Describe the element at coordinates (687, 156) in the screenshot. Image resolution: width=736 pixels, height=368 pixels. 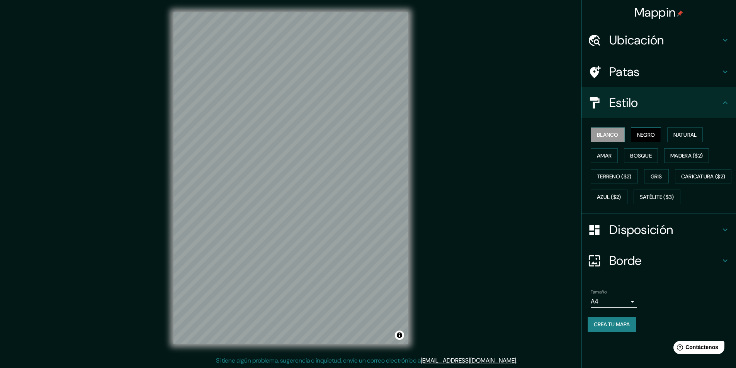
I see `font: Madera ($2)` at that location.